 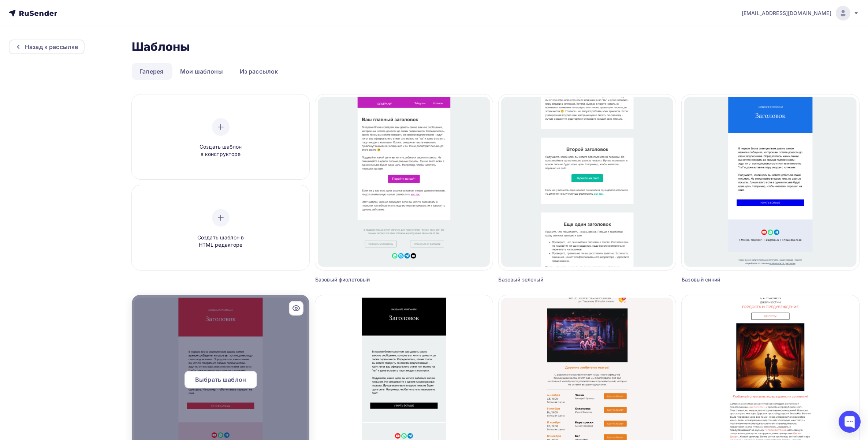 What do you see at coordinates (201, 71) in the screenshot?
I see `a: Мои шаблоны` at bounding box center [201, 71].